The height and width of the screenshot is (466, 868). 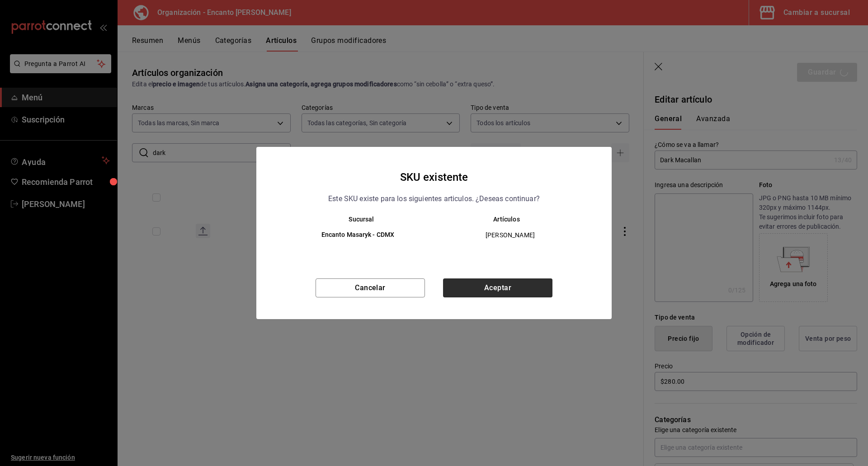 I want to click on th: Sucursal, so click(x=354, y=219).